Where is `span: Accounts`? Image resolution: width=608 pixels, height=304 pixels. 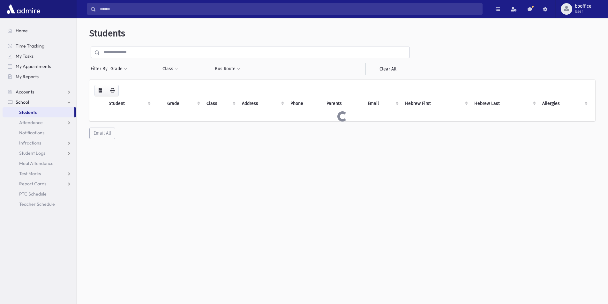 span: Accounts is located at coordinates (25, 92).